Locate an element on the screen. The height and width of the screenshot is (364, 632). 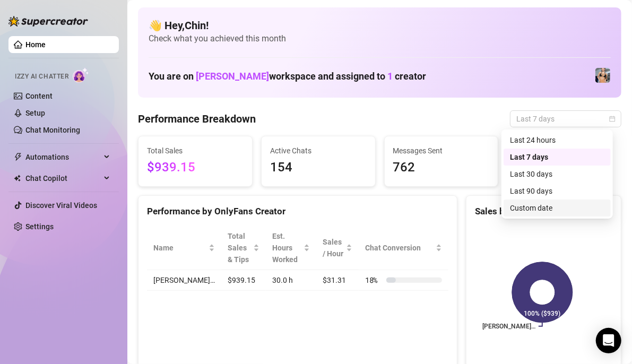
div: Last 7 days is located at coordinates (557, 157).